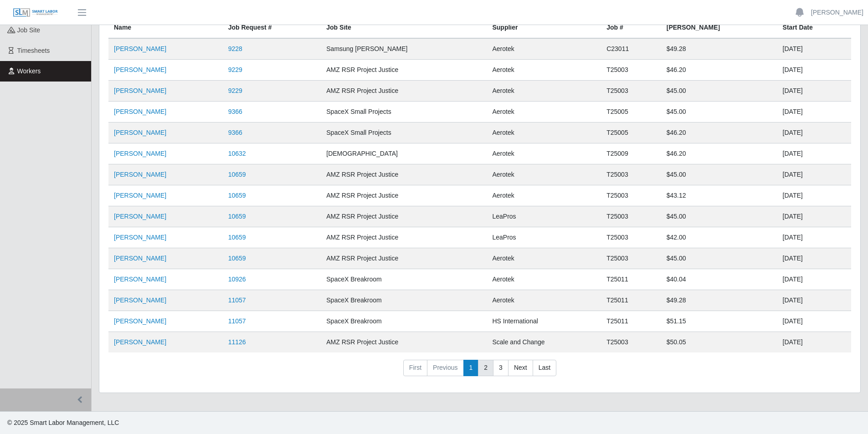 The height and width of the screenshot is (434, 868). I want to click on a: 10926, so click(237, 279).